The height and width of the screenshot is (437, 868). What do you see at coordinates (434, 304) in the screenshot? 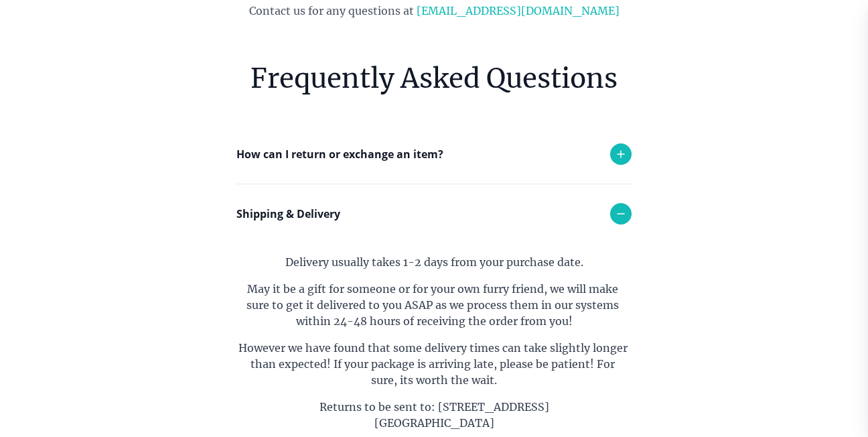
I see `p: May it be a gift for someone or for your own furry friend, we will make sure to get it delivered ...` at bounding box center [434, 304].